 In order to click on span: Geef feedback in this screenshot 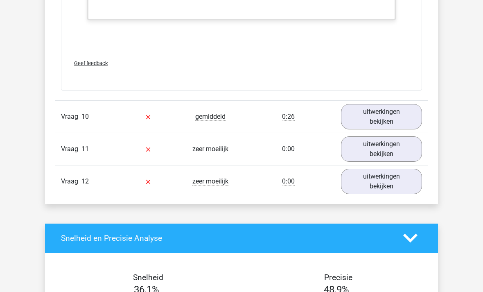, I will do `click(91, 63)`.